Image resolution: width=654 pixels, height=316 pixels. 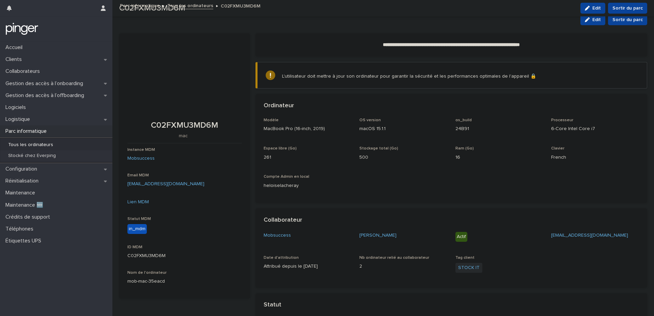 What do you see at coordinates (464, 120) in the screenshot?
I see `span: os_build` at bounding box center [464, 120].